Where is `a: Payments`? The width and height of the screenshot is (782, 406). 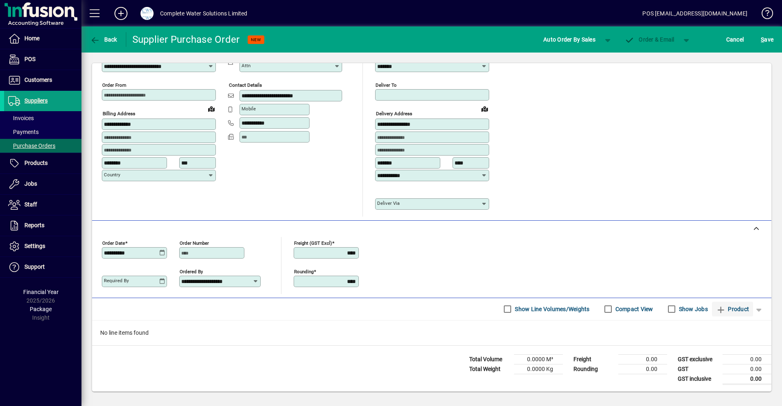 a: Payments is located at coordinates (43, 132).